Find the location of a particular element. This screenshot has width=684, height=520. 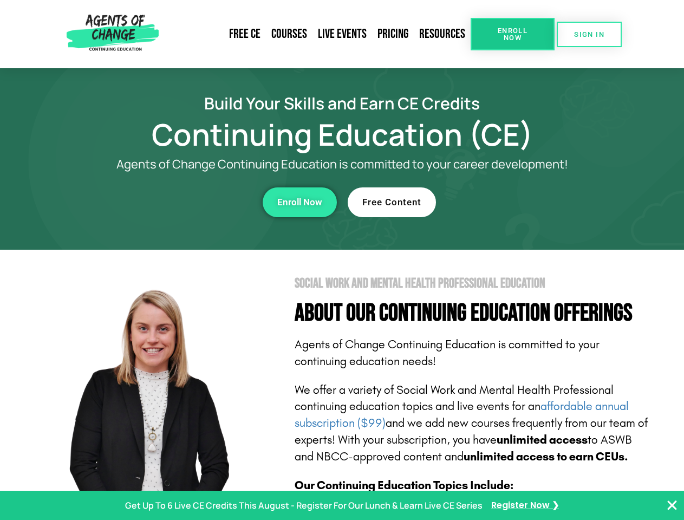

b: unlimited access to earn CEUs. is located at coordinates (546, 457).